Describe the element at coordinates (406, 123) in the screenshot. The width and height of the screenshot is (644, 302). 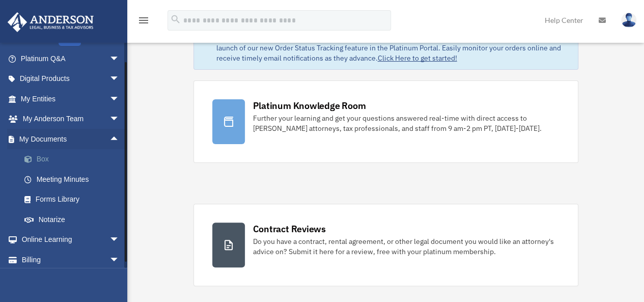
I see `div: Further your learning and get your questions answered real-time with direct access to [PERSON_NAM...` at that location.